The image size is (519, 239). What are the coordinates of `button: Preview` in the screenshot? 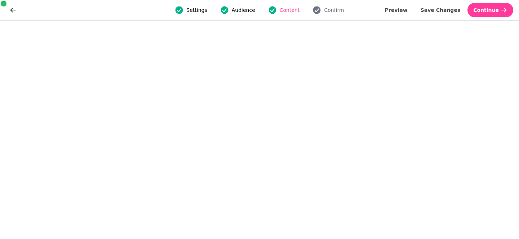 It's located at (396, 10).